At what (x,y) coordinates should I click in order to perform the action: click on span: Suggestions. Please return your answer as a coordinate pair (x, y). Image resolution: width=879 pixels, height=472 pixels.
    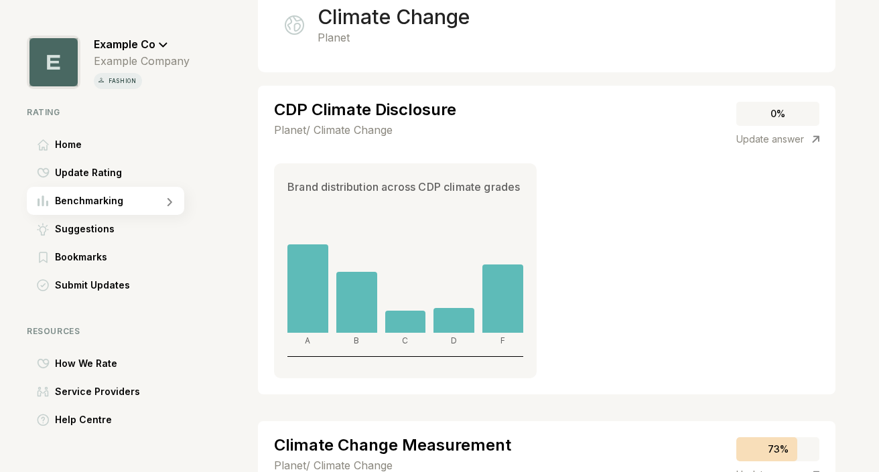
    Looking at the image, I should click on (84, 229).